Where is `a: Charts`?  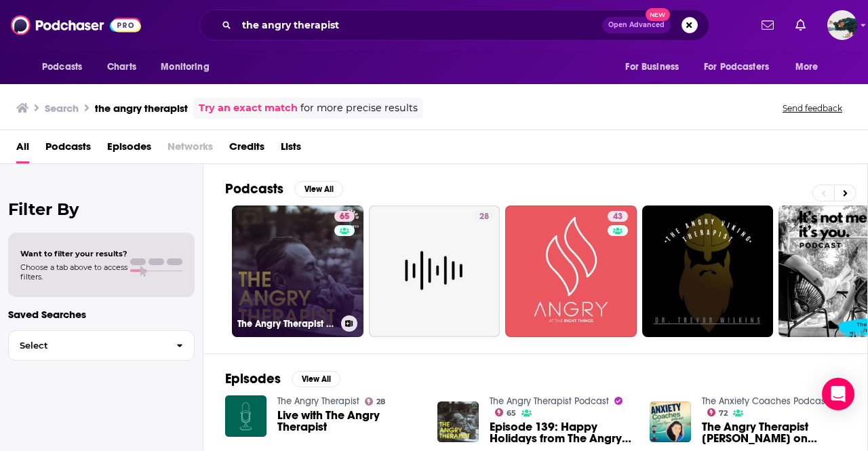 a: Charts is located at coordinates (122, 67).